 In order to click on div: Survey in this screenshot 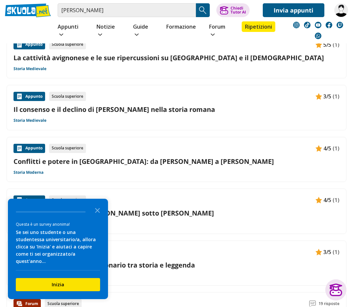, I will do `click(58, 249)`.